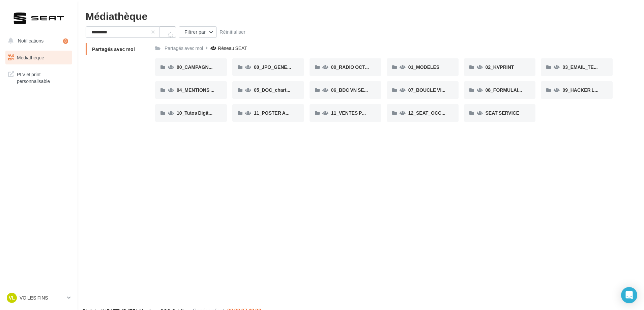  Describe the element at coordinates (12, 297) in the screenshot. I see `span: VL` at that location.